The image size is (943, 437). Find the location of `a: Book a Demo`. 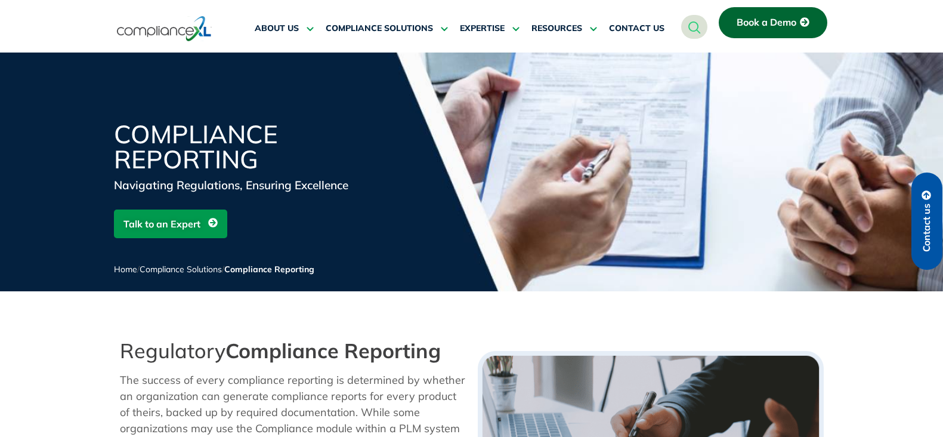

a: Book a Demo is located at coordinates (773, 23).